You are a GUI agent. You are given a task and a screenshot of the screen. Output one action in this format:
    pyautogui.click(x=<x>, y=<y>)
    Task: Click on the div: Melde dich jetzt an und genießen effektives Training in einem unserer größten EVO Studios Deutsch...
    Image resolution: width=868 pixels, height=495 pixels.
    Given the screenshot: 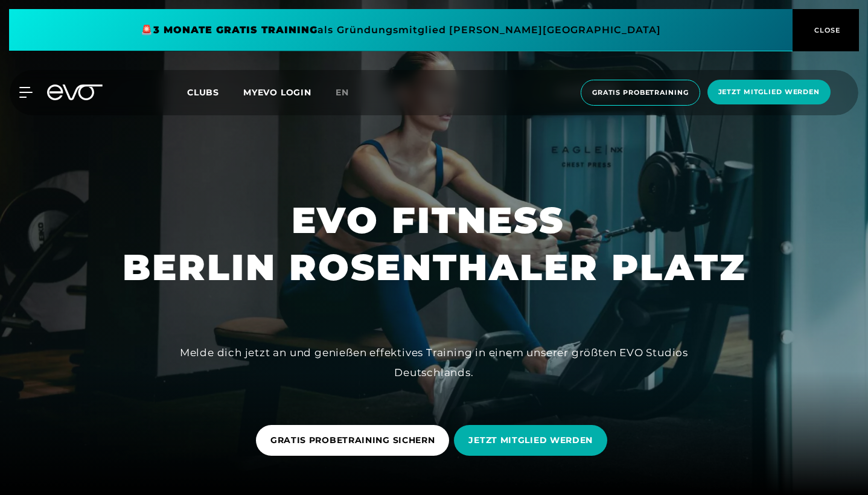 What is the action you would take?
    pyautogui.click(x=434, y=362)
    